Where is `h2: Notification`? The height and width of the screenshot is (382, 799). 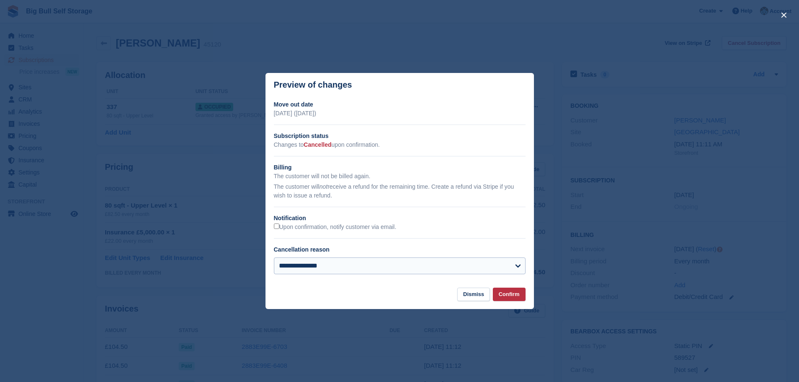 h2: Notification is located at coordinates (400, 218).